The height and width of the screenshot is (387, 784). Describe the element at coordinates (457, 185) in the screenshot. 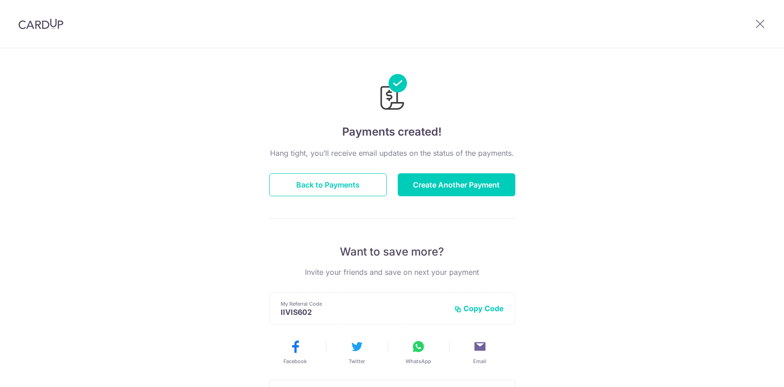

I see `button: Create Another Payment` at that location.